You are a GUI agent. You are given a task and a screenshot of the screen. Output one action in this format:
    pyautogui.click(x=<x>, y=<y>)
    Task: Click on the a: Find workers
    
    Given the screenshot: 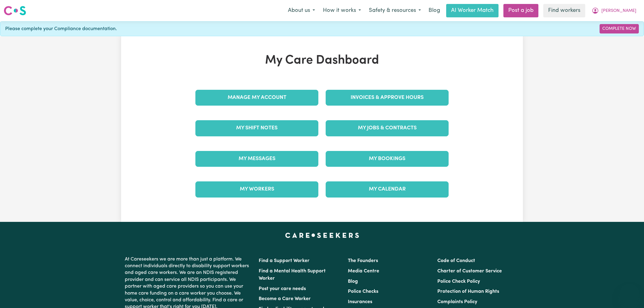 What is the action you would take?
    pyautogui.click(x=564, y=11)
    